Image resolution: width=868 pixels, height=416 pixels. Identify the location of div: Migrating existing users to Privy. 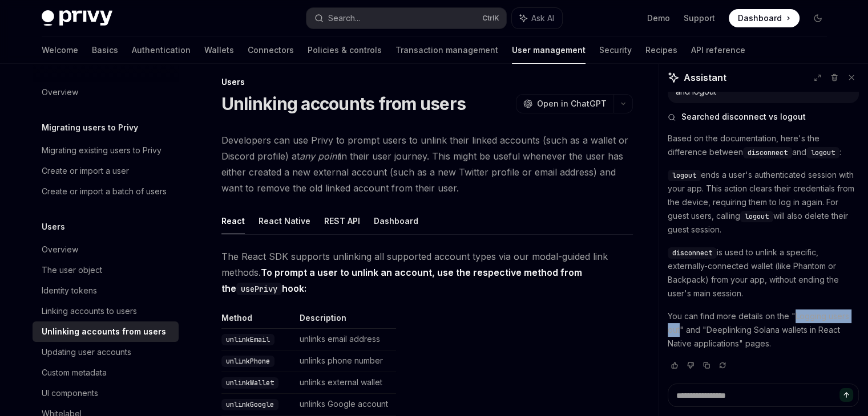
(102, 151).